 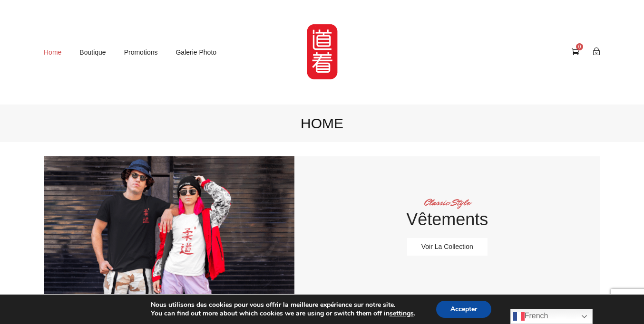 I want to click on img: fr, so click(x=519, y=316).